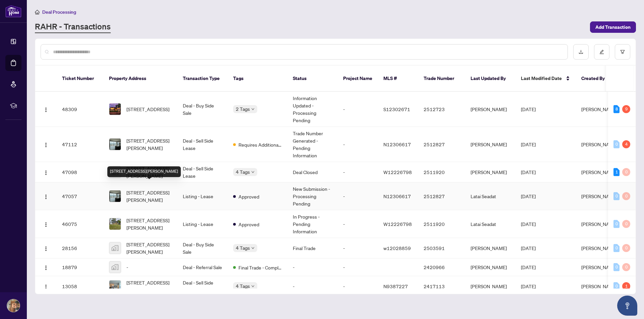 Image resolution: width=644 pixels, height=319 pixels. What do you see at coordinates (59, 12) in the screenshot?
I see `span: Deal Processing` at bounding box center [59, 12].